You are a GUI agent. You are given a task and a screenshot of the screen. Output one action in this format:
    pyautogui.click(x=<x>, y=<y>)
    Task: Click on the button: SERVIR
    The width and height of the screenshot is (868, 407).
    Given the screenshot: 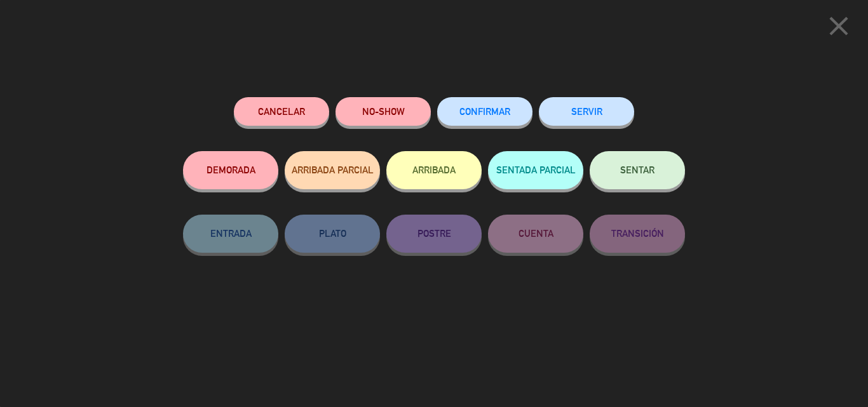 What is the action you would take?
    pyautogui.click(x=586, y=111)
    